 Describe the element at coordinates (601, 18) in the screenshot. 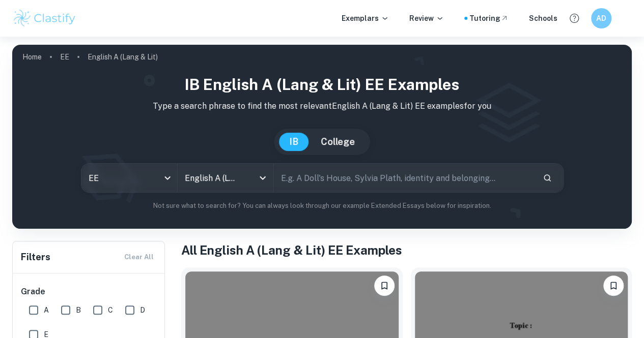

I see `button: AD` at that location.